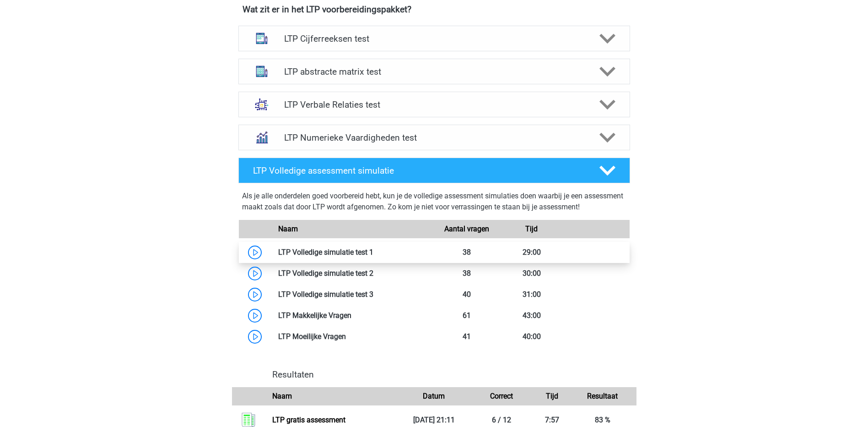 The height and width of the screenshot is (427, 868). What do you see at coordinates (434, 38) in the screenshot?
I see `a: cijferreeksen LTP Cijferreeksen test` at bounding box center [434, 38].